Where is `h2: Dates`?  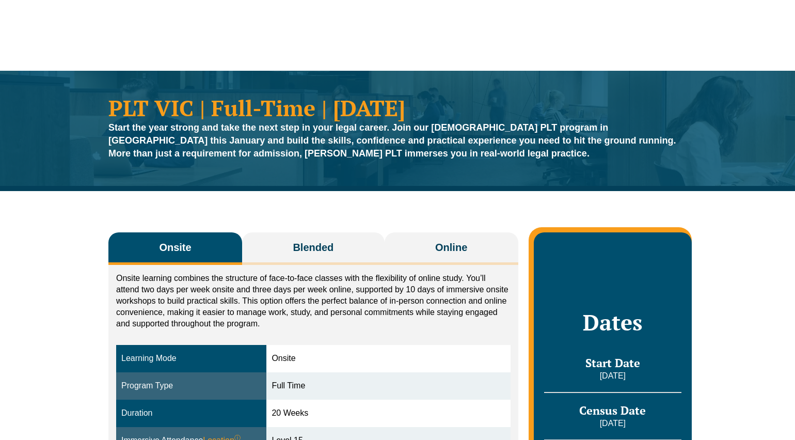 h2: Dates is located at coordinates (613, 322).